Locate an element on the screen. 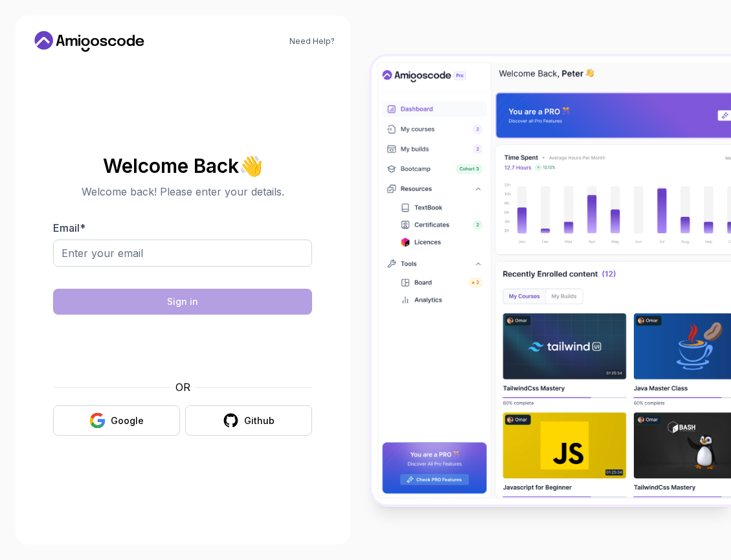  button: Google is located at coordinates (116, 420).